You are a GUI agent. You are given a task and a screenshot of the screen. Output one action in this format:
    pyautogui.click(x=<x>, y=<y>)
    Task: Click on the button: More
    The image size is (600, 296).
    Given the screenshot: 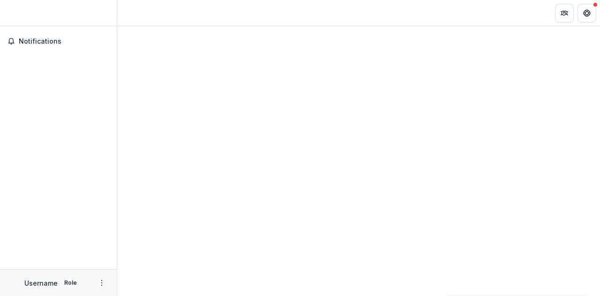 What is the action you would take?
    pyautogui.click(x=102, y=283)
    